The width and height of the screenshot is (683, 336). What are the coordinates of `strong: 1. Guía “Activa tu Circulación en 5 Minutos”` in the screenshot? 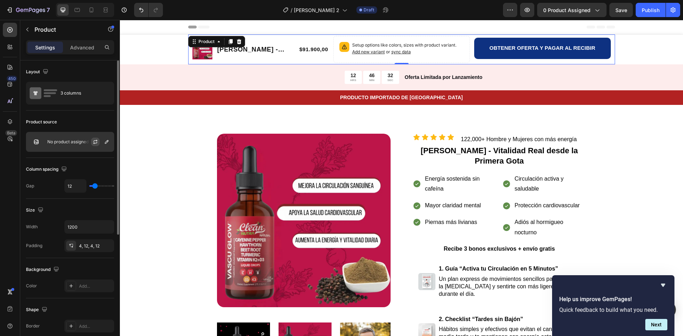 It's located at (379, 249).